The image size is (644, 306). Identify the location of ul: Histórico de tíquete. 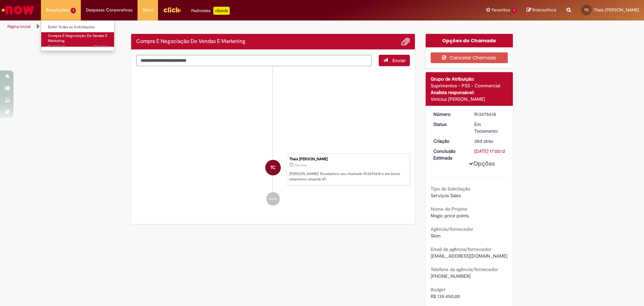
(273, 139).